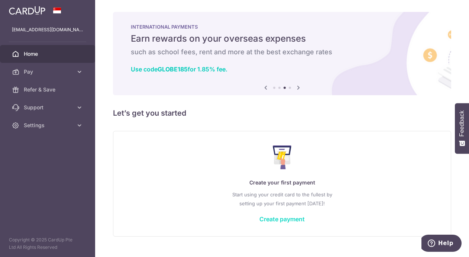 The width and height of the screenshot is (469, 257). What do you see at coordinates (48, 72) in the screenshot?
I see `span: Pay` at bounding box center [48, 72].